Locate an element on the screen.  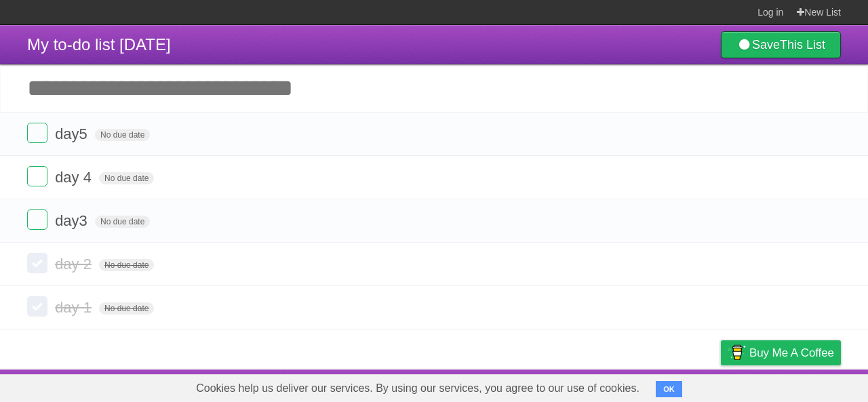
span: day 1 is located at coordinates (75, 307).